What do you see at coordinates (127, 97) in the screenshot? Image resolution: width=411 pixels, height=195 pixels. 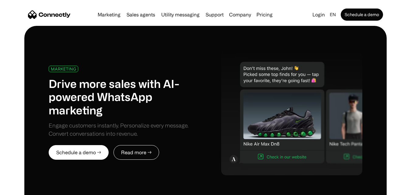 I see `h1: Drive more sales with AI-powered WhatsApp marketing` at bounding box center [127, 97].